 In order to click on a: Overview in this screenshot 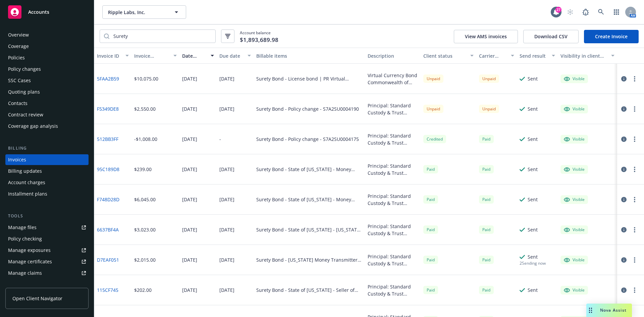, I will do `click(47, 35)`.